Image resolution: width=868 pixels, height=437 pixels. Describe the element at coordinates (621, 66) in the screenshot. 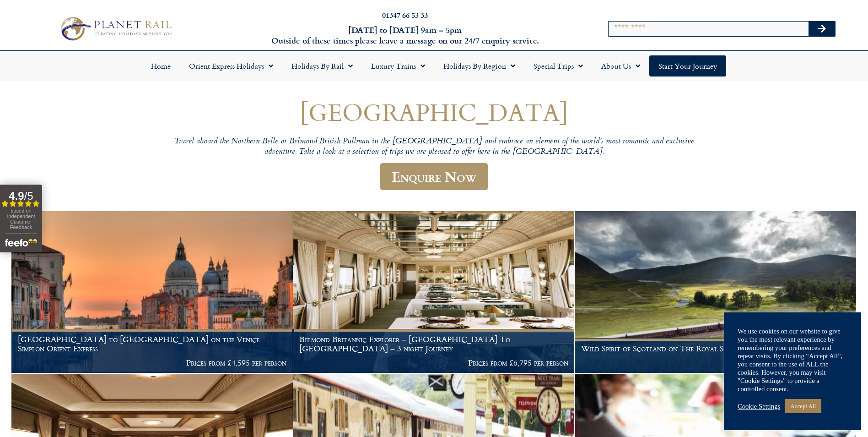

I see `a: About Us` at that location.